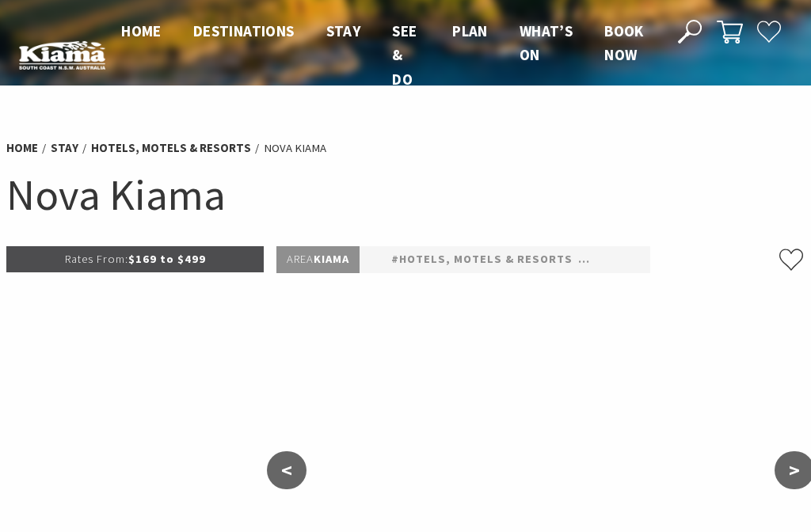 The width and height of the screenshot is (811, 532). Describe the element at coordinates (317, 260) in the screenshot. I see `p: Kiama` at that location.